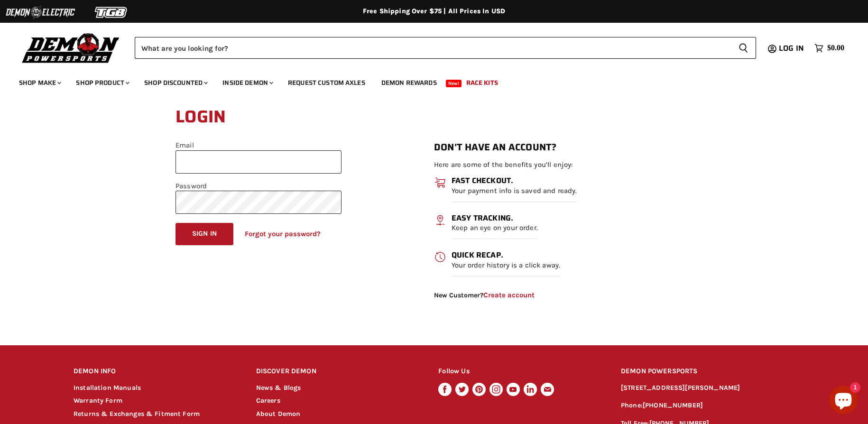 This screenshot has width=868, height=424. Describe the element at coordinates (495, 232) in the screenshot. I see `p: Keep an eye on your order.` at that location.